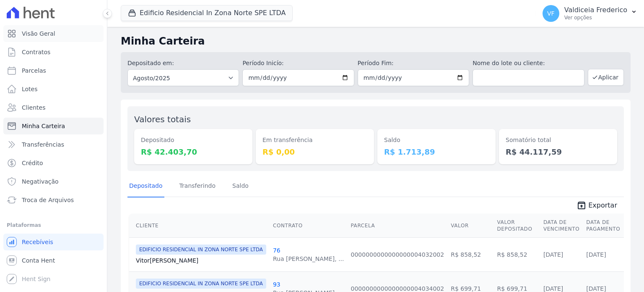 The height and width of the screenshot is (292, 644). I want to click on span: Conta Hent, so click(38, 260).